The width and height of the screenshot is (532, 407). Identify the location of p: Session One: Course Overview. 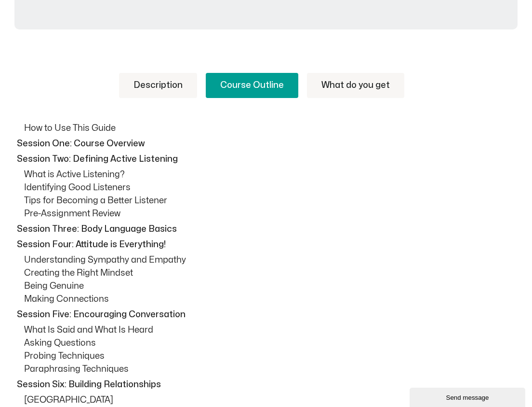
(268, 143).